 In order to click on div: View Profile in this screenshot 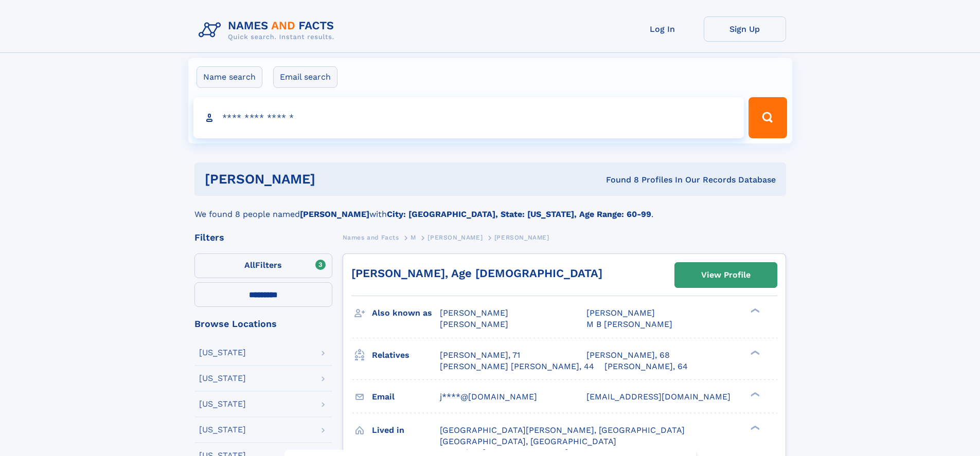, I will do `click(726, 275)`.